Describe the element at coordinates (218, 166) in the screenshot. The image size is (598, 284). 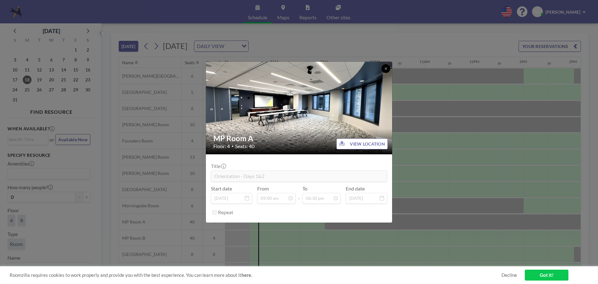
I see `label: Title` at that location.